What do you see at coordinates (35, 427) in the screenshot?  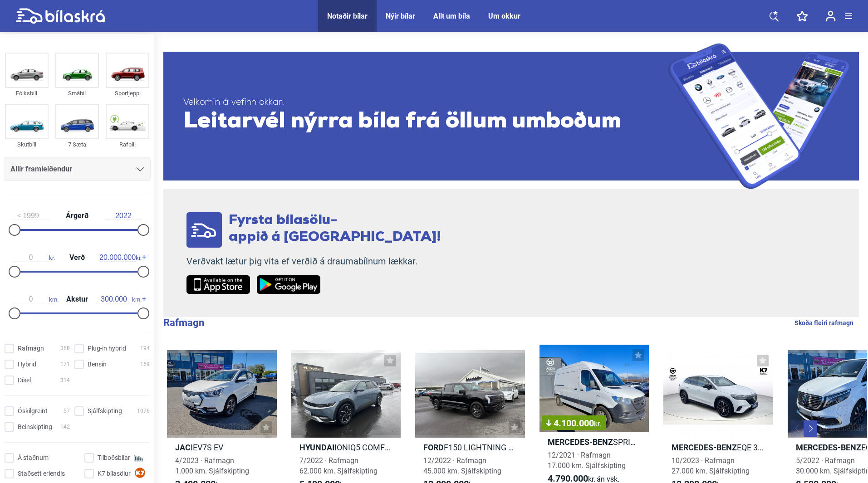 I see `span: Beinskipting` at bounding box center [35, 427].